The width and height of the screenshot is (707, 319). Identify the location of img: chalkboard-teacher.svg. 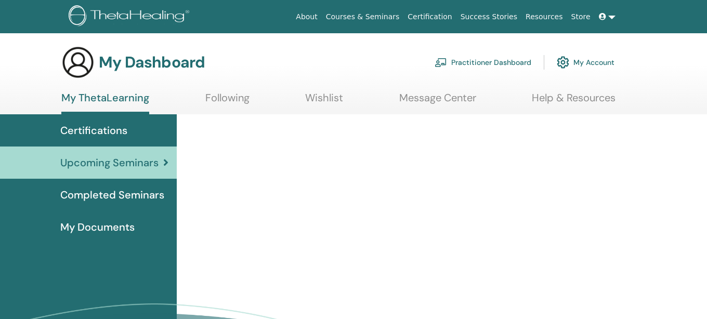
(441, 62).